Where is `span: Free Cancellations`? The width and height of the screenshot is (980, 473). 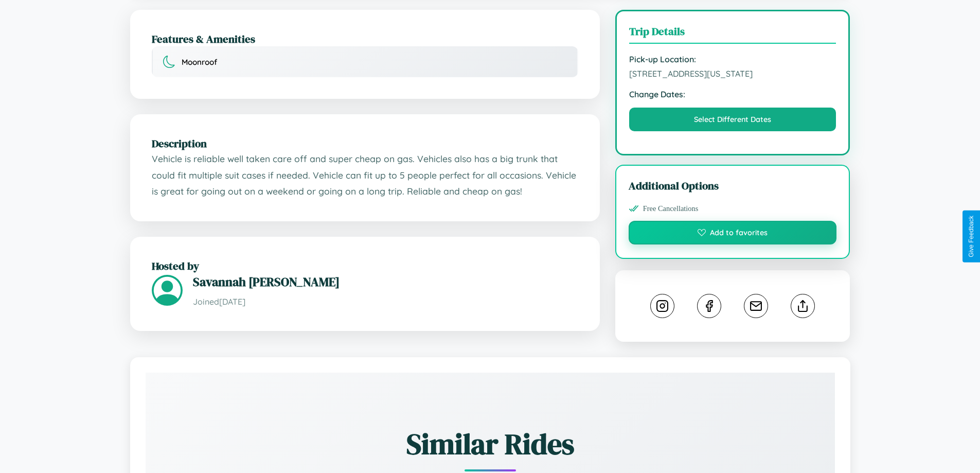
span: Free Cancellations is located at coordinates (671, 208).